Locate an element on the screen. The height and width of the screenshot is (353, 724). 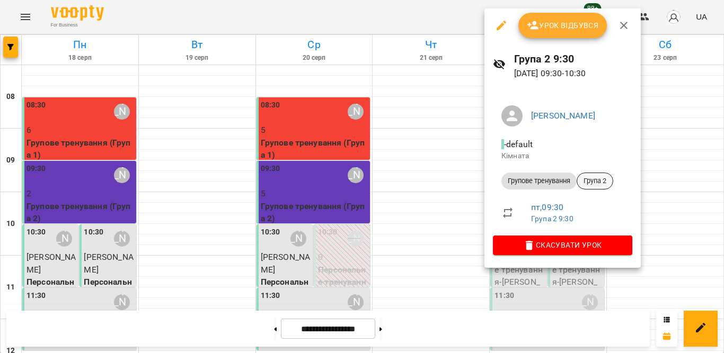
h6: Група 2 9:30 is located at coordinates (573, 59).